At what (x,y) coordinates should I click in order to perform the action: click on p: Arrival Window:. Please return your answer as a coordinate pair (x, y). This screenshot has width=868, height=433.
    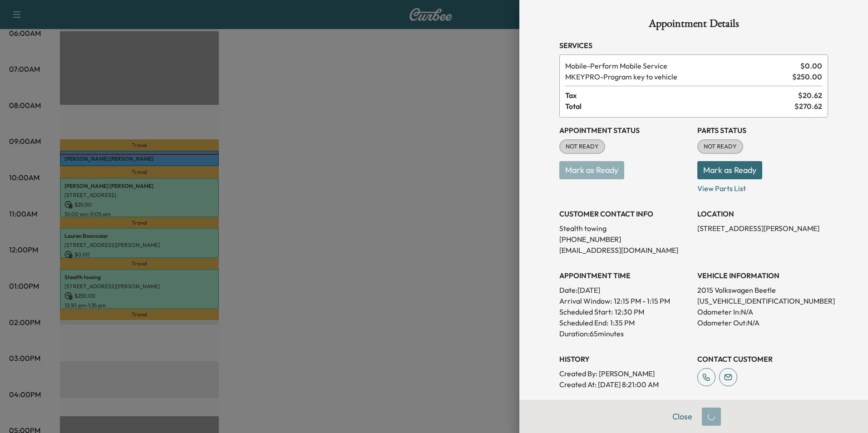
    Looking at the image, I should click on (625, 301).